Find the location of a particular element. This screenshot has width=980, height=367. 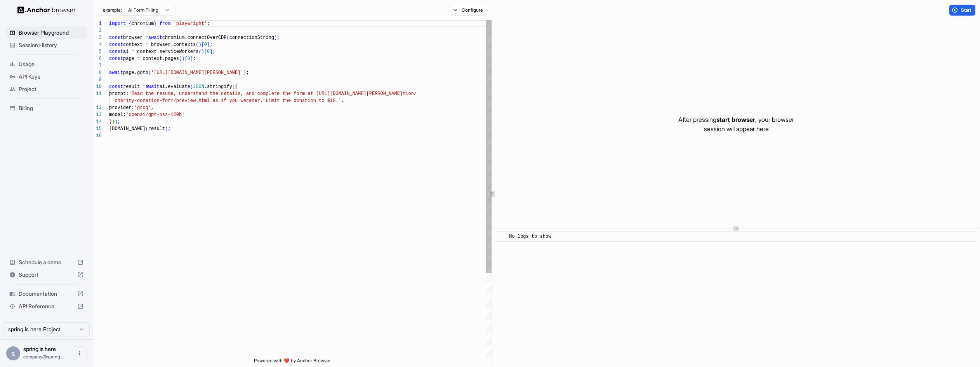

div: Session History is located at coordinates (46, 45).